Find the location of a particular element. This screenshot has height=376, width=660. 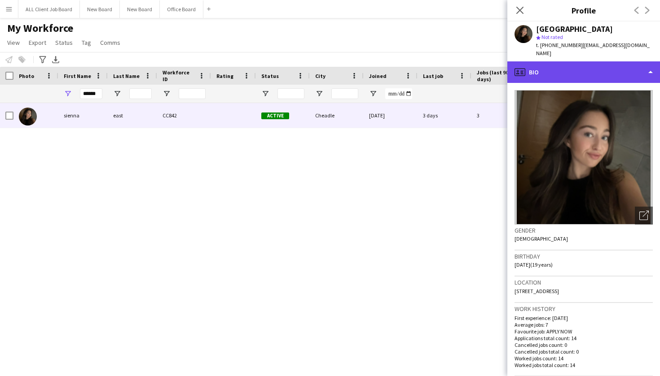

p: Average jobs: 7 is located at coordinates (583, 325).